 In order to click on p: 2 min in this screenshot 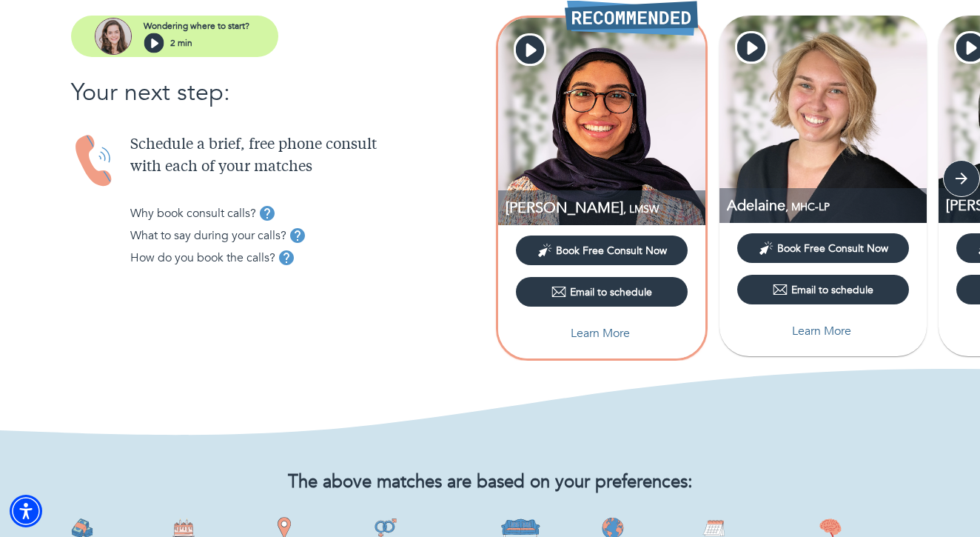, I will do `click(181, 43)`.